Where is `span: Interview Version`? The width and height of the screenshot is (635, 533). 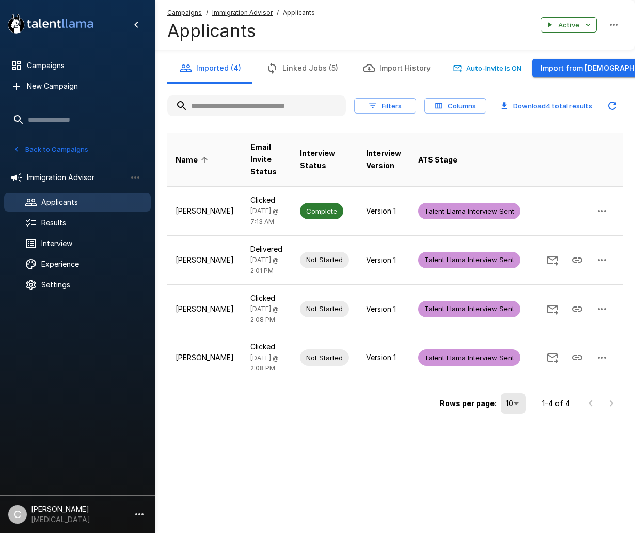 span: Interview Version is located at coordinates (384, 160).